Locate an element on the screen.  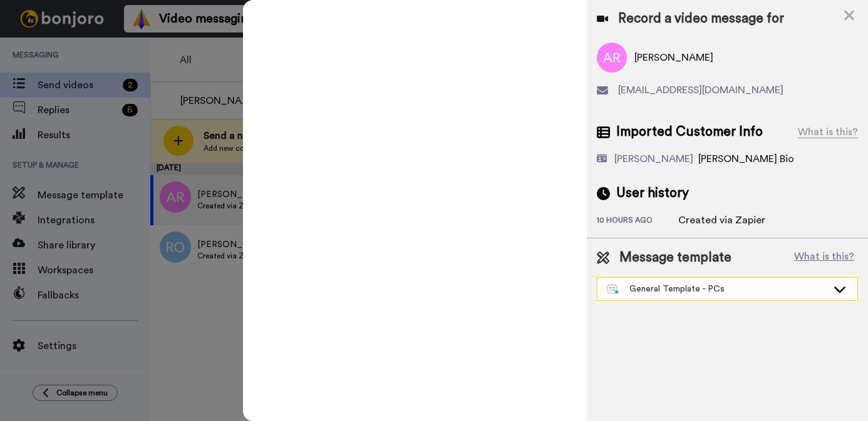
span: Imported Customer Info is located at coordinates (690, 132).